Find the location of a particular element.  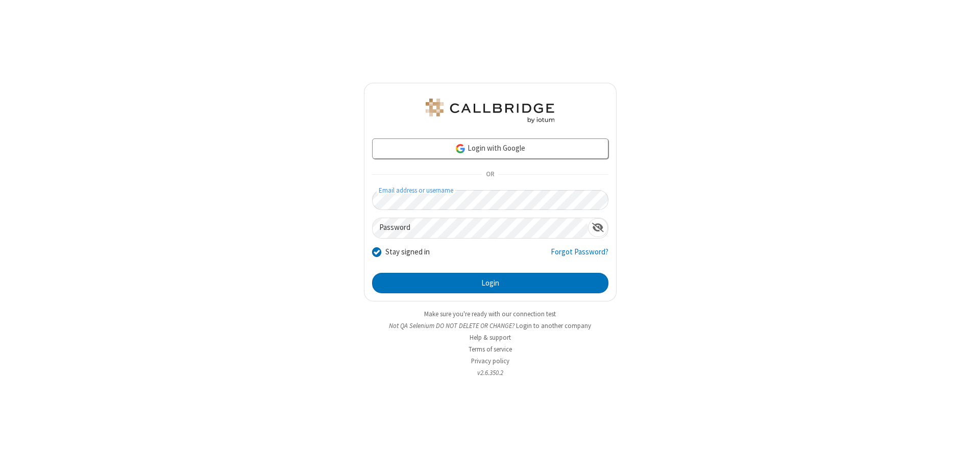

span: OR is located at coordinates (490, 175).